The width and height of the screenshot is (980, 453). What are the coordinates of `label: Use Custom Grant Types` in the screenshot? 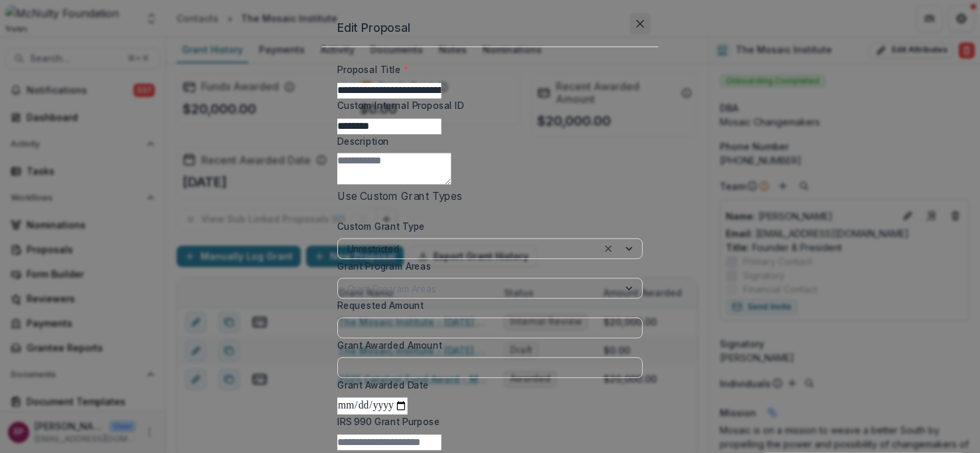 It's located at (400, 196).